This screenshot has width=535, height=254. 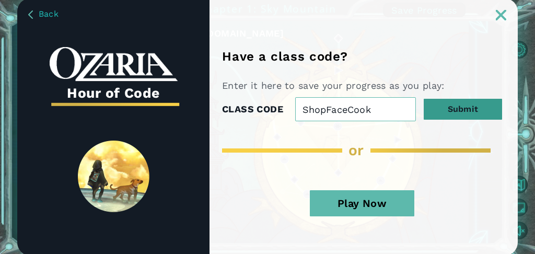 What do you see at coordinates (49, 14) in the screenshot?
I see `span: Back` at bounding box center [49, 14].